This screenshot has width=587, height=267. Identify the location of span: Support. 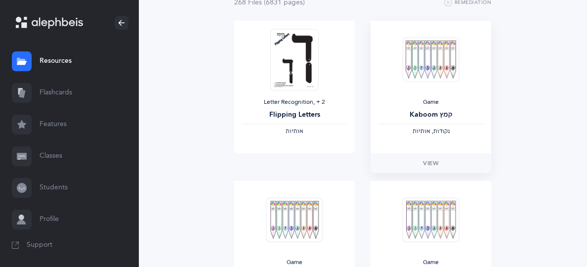
(40, 245).